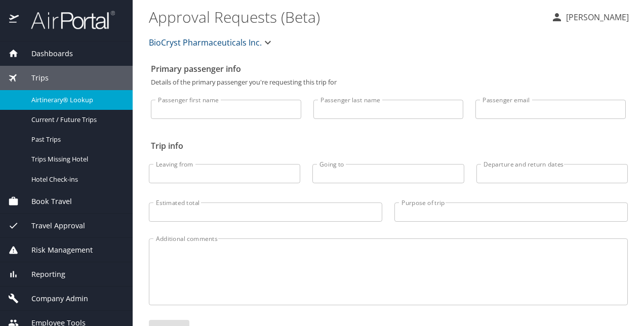  Describe the element at coordinates (52, 225) in the screenshot. I see `span: Travel Approval` at that location.